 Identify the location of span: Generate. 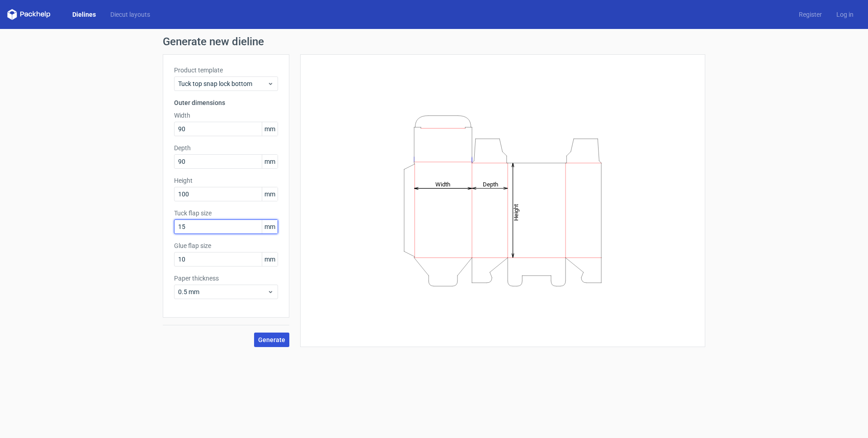
(272, 340).